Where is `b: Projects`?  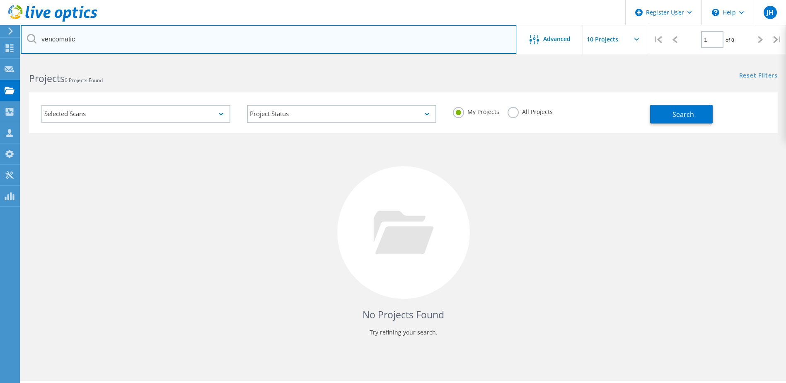
b: Projects is located at coordinates (47, 78).